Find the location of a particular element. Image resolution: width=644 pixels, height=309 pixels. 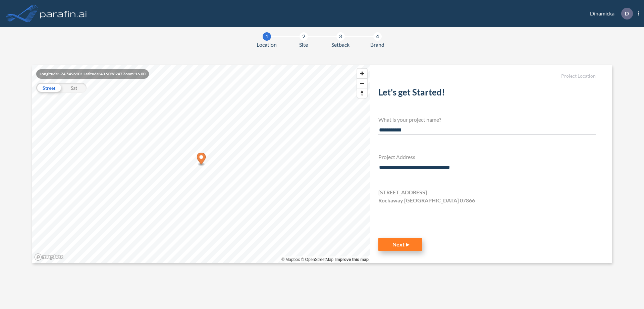

img: logo is located at coordinates (64, 13).